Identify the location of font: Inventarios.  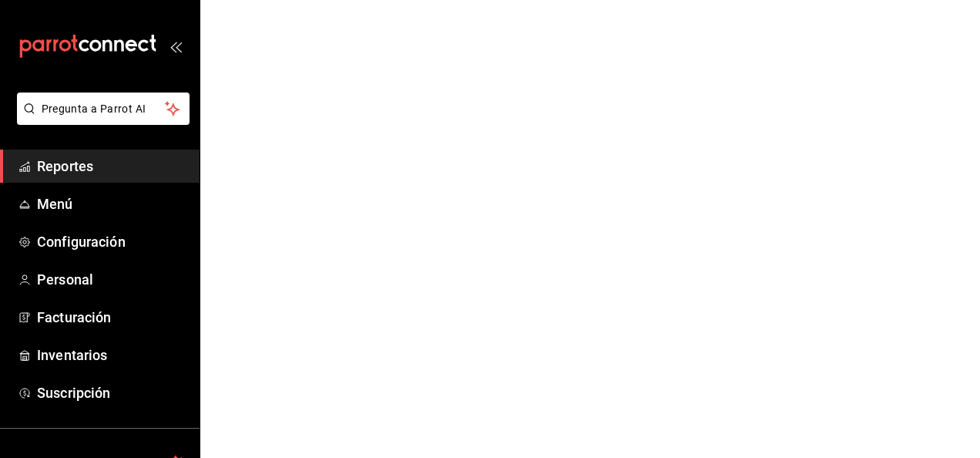
(72, 355).